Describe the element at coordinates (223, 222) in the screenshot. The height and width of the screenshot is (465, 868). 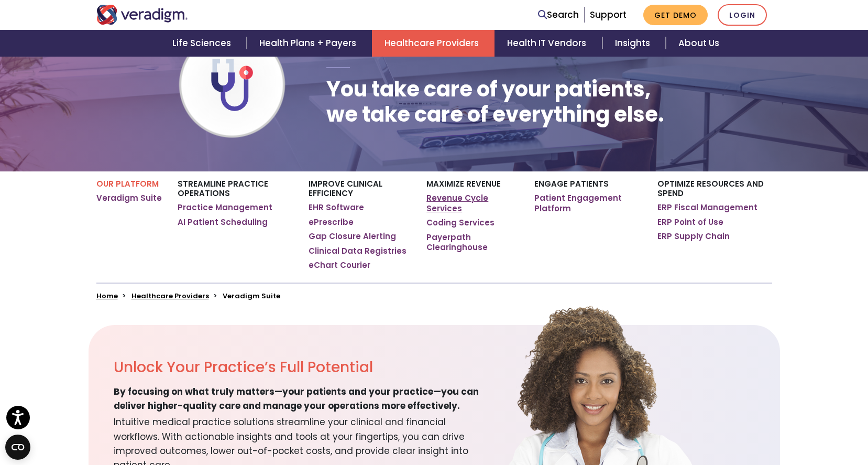
I see `a: AI Patient Scheduling` at that location.